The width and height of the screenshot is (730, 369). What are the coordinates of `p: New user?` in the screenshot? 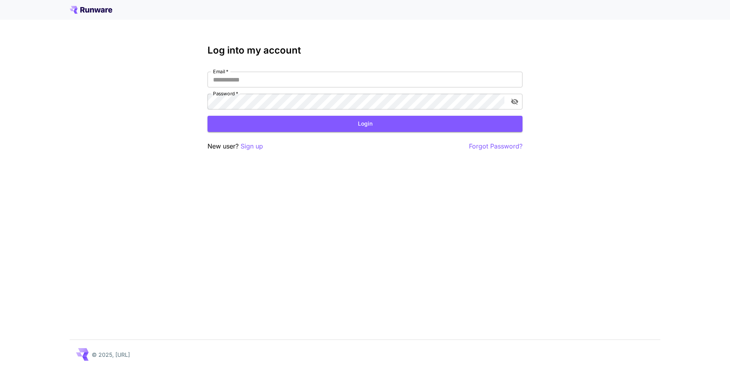 It's located at (235, 146).